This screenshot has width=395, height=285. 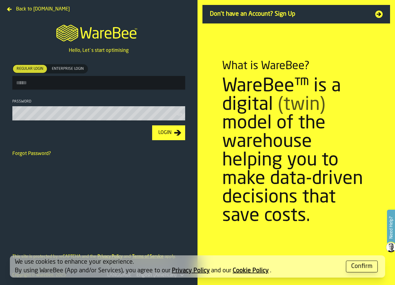 I want to click on div: Password, so click(x=99, y=102).